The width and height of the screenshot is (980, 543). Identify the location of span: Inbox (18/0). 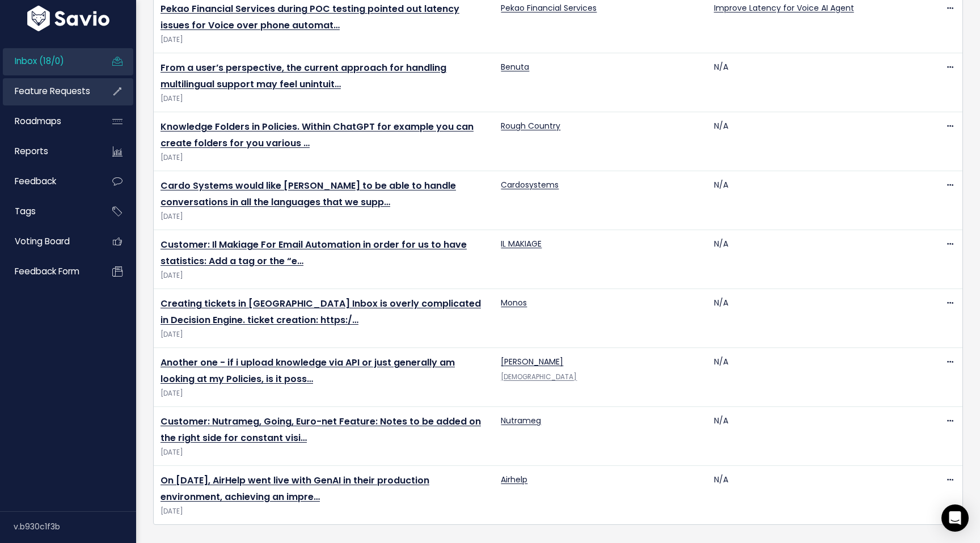
(39, 61).